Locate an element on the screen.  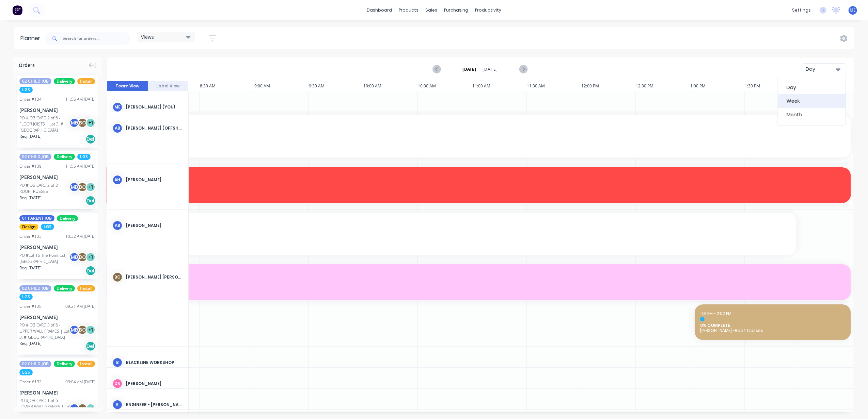
button: Team View is located at coordinates (127, 86).